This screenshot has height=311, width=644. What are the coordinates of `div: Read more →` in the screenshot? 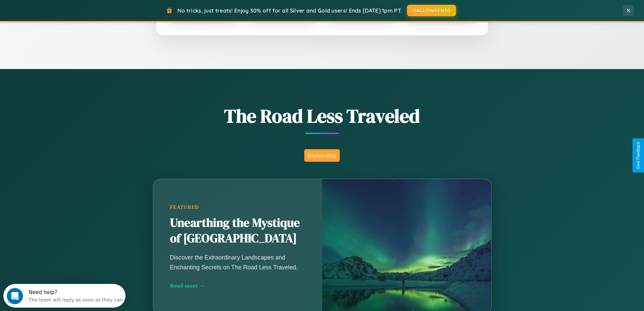 It's located at (238, 286).